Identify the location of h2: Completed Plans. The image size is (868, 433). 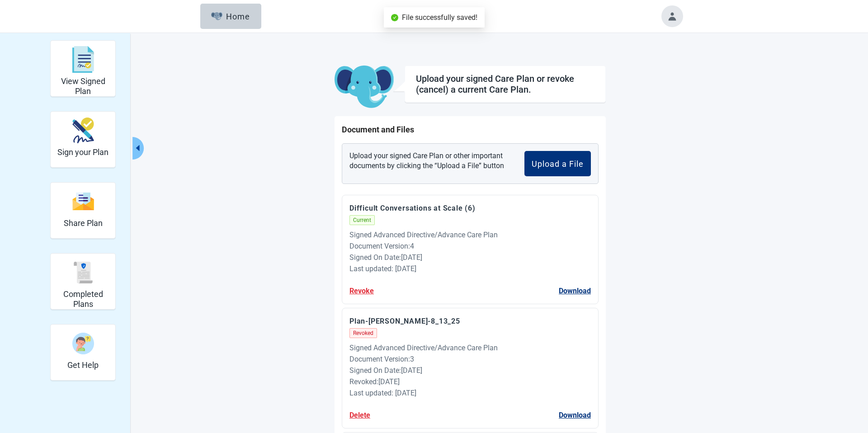
(83, 299).